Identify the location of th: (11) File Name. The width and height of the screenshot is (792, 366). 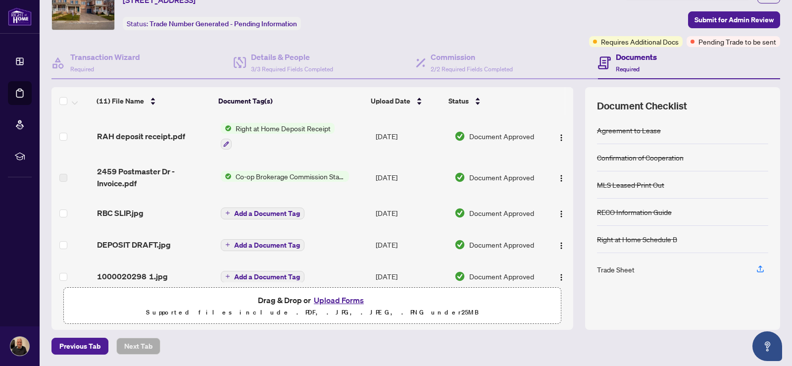
(153, 101).